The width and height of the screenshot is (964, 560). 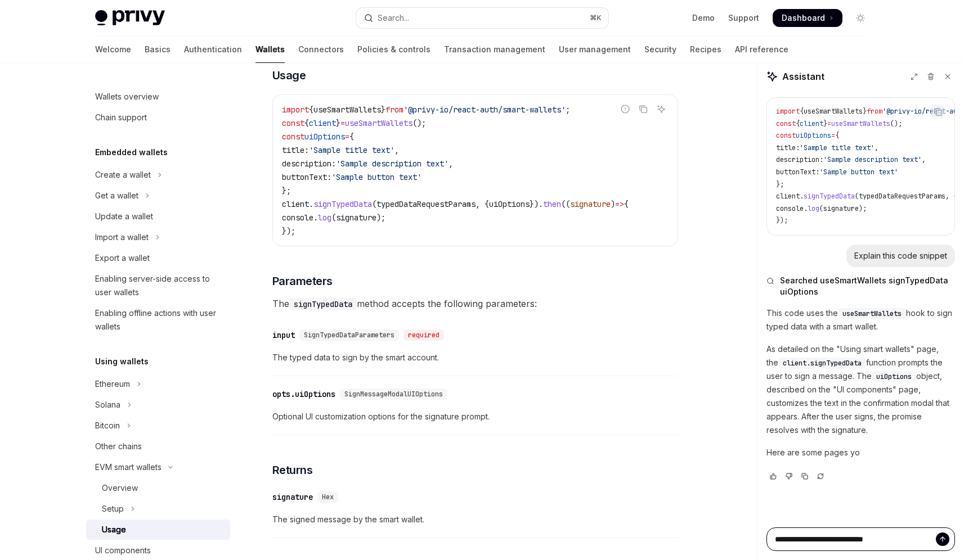 I want to click on a: Support, so click(x=743, y=18).